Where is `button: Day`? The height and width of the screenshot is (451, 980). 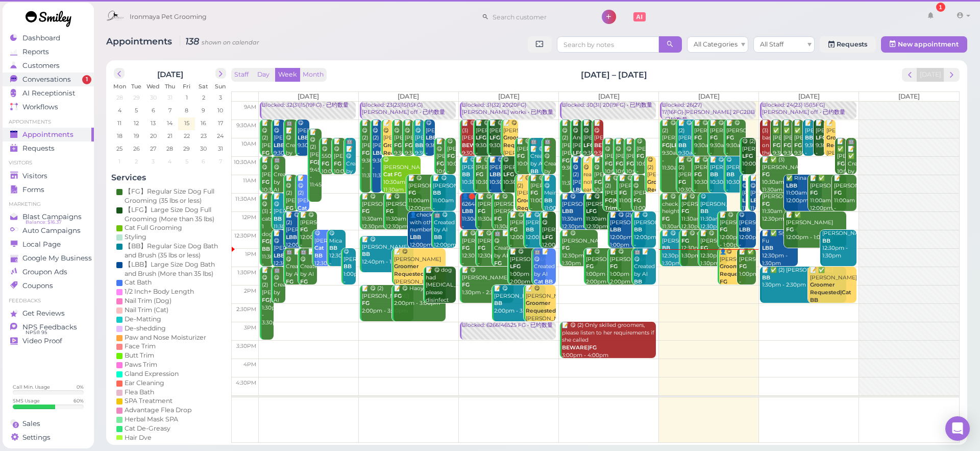 button: Day is located at coordinates (263, 75).